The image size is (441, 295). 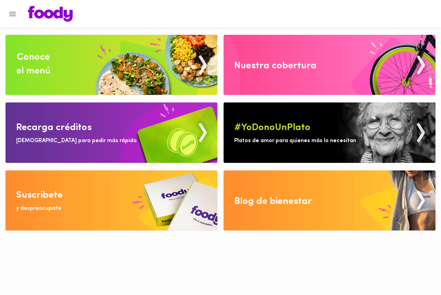 What do you see at coordinates (33, 64) in the screenshot?
I see `div: Conoce el menú` at bounding box center [33, 64].